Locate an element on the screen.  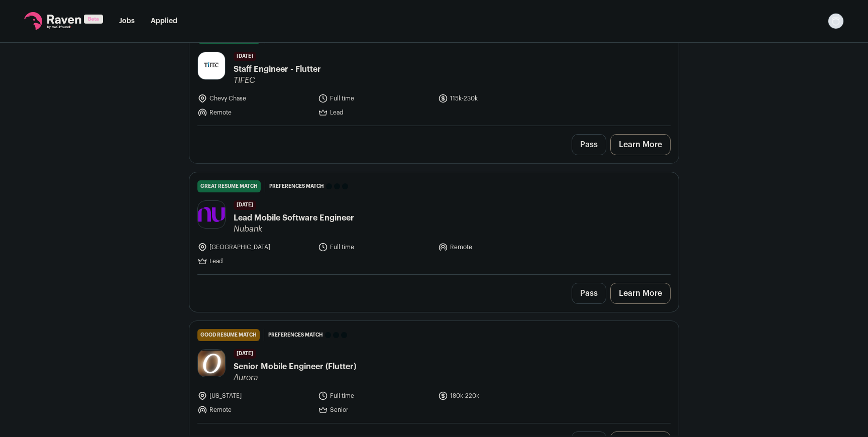
a: Applied is located at coordinates (163, 21).